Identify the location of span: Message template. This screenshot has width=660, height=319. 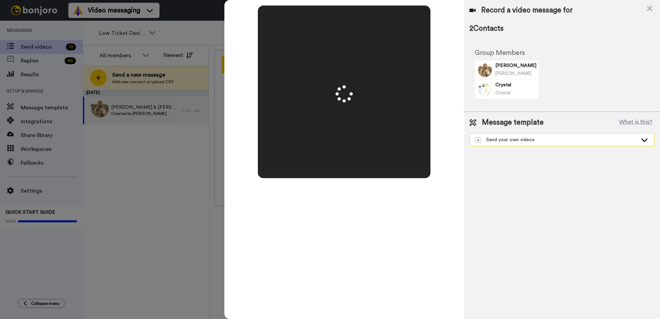
(513, 123).